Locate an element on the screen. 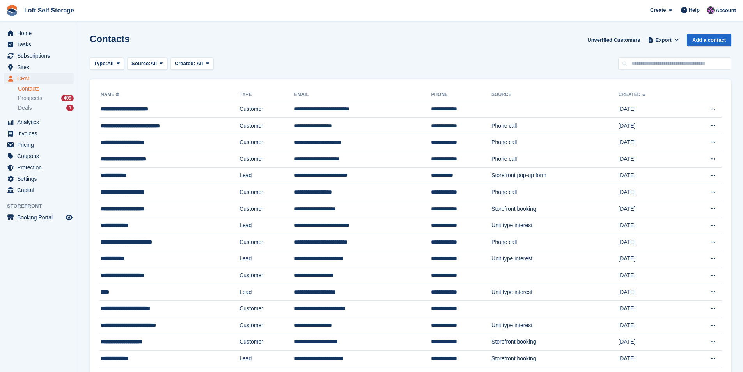  a: Deals 1 is located at coordinates (46, 108).